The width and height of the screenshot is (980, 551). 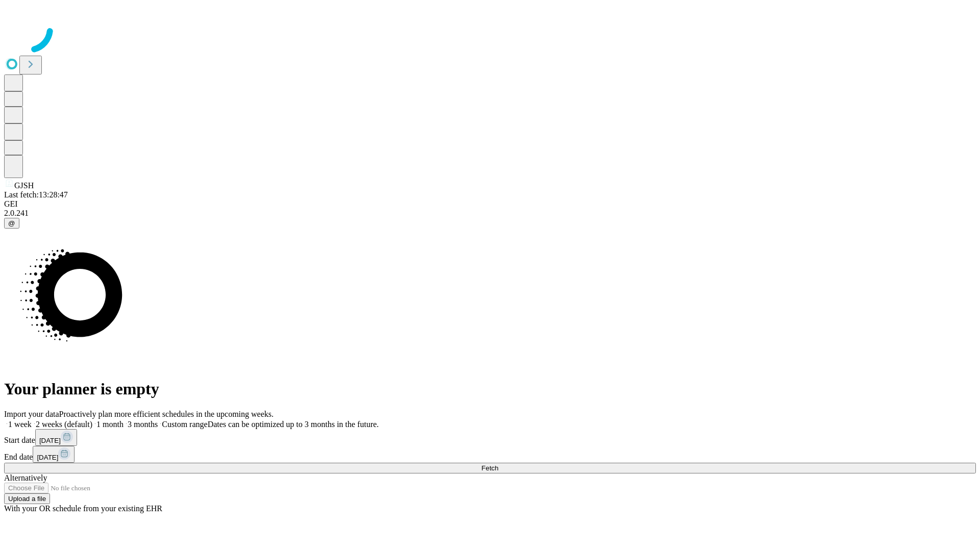 I want to click on span: Alternatively, so click(x=26, y=478).